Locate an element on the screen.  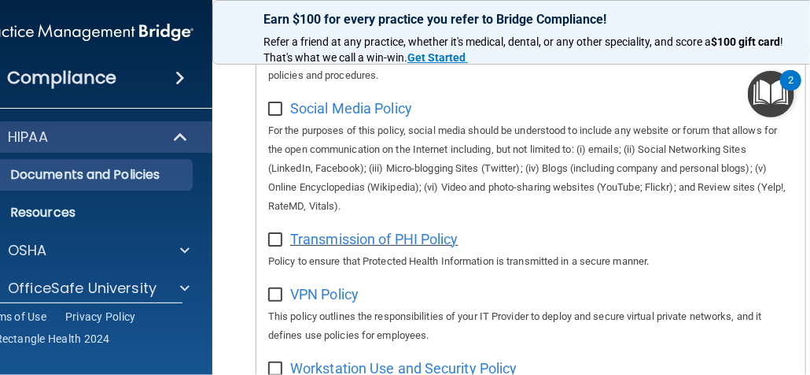
a: Privacy Policy is located at coordinates (101, 316).